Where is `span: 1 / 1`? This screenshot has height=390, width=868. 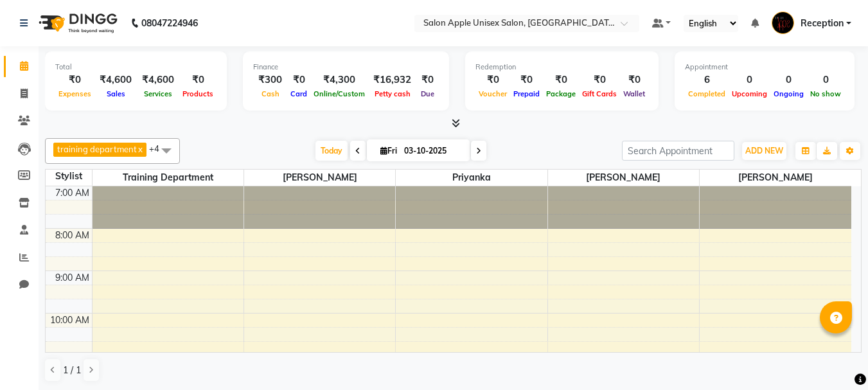
span: 1 / 1 is located at coordinates (72, 371).